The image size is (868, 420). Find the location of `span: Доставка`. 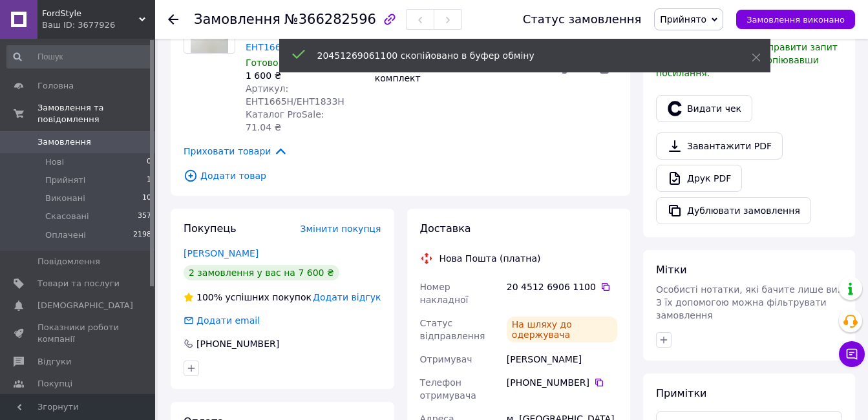

span: Доставка is located at coordinates (445, 229).